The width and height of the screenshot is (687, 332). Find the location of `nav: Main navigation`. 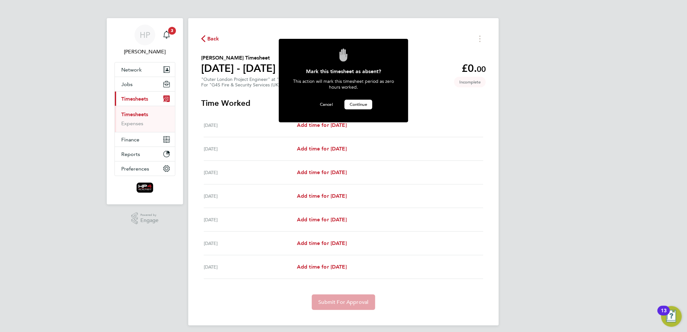

nav: Main navigation is located at coordinates (145, 111).